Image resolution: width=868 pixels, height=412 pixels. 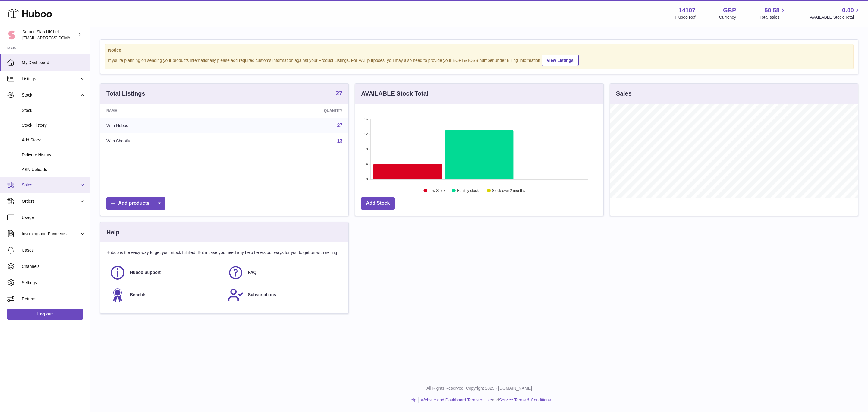 I want to click on text: Stock over 2 months, so click(x=508, y=191).